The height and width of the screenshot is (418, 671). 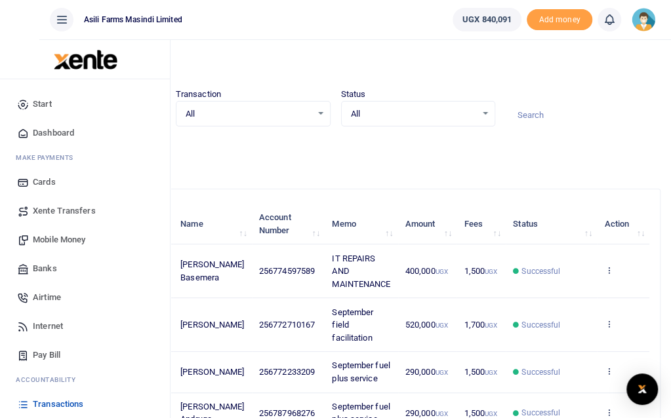 I want to click on th: Fees: activate to sort column ascending, so click(x=481, y=224).